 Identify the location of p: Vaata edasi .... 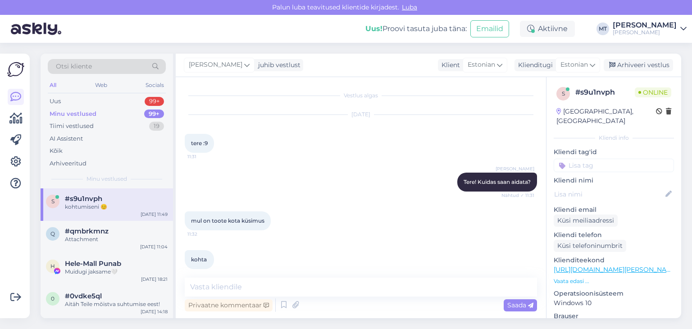
(614, 281).